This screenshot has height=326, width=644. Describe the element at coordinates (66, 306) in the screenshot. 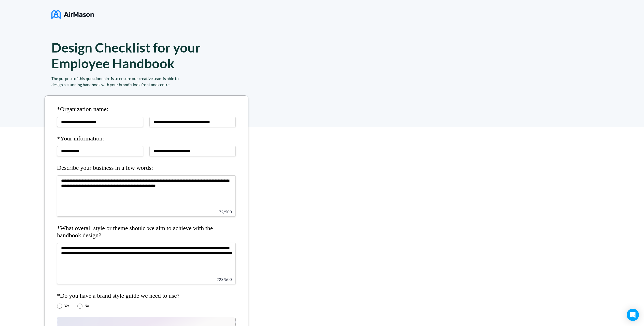

I see `label: Yes` at that location.